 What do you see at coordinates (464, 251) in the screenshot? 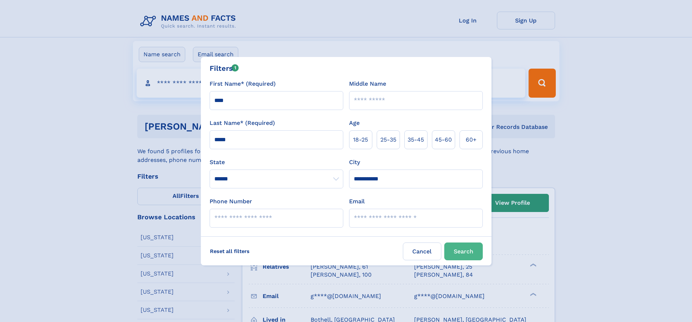
I see `button: Search` at bounding box center [464, 251].